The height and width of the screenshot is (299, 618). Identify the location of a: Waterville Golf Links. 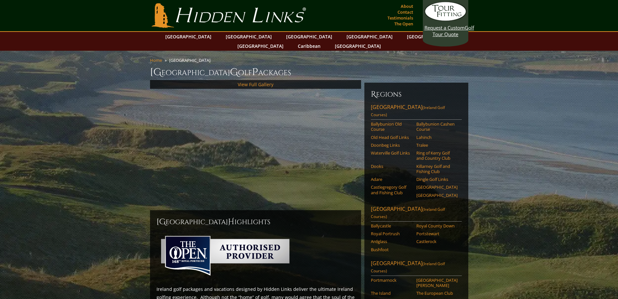
(391, 153).